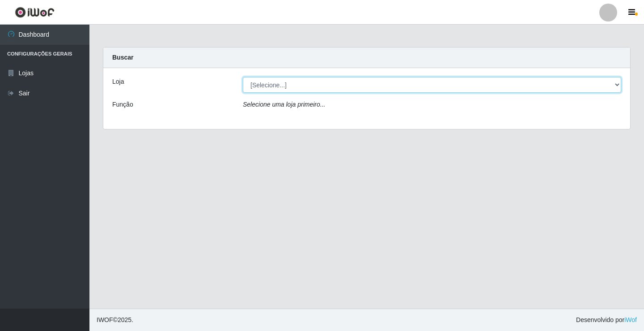 Image resolution: width=644 pixels, height=331 pixels. Describe the element at coordinates (105, 319) in the screenshot. I see `span: IWOF` at that location.